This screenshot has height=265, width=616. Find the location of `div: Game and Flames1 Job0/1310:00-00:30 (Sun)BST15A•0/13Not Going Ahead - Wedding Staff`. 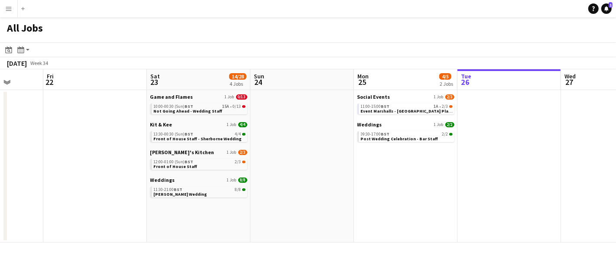

div: Game and Flames1 Job0/1310:00-00:30 (Sun)BST15A•0/13Not Going Ahead - Wedding Staff is located at coordinates (199, 107).